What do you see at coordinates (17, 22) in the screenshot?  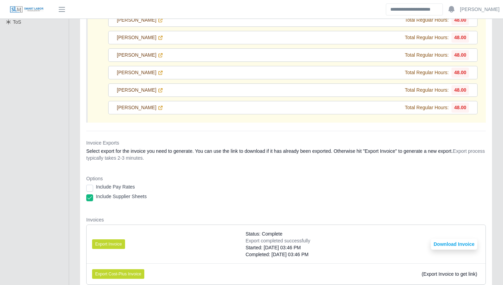 I see `span: ToS` at bounding box center [17, 22].